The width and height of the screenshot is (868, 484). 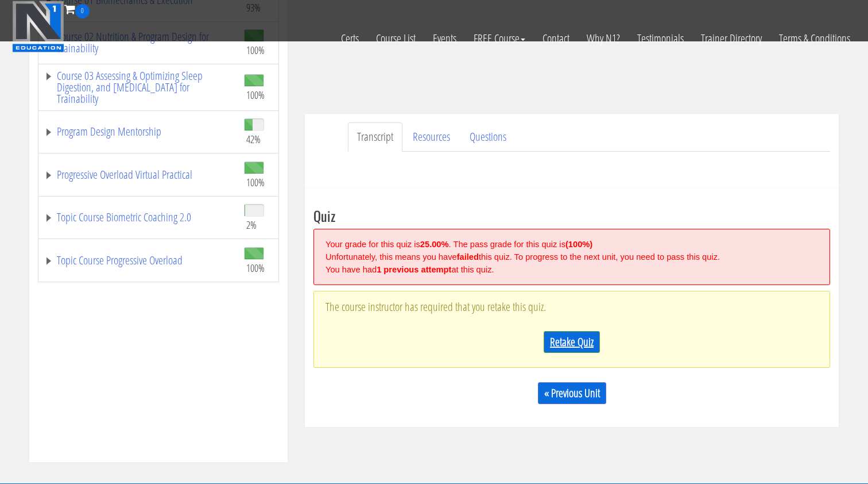 I want to click on img: n1-education, so click(x=38, y=26).